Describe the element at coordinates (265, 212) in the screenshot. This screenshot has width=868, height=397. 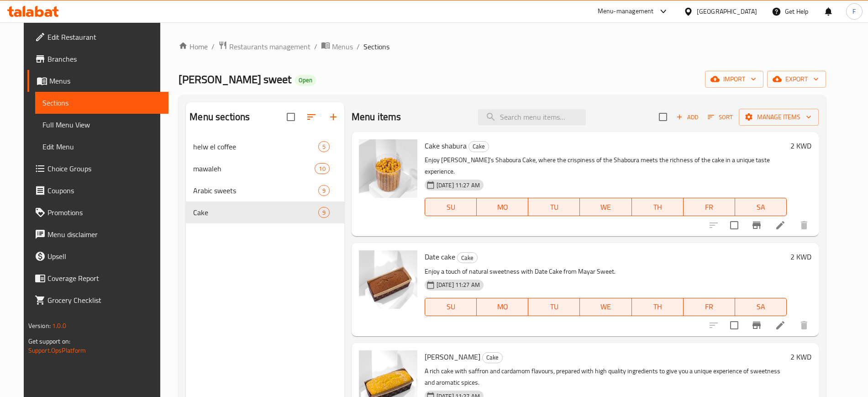
I see `div: Cake9` at that location.